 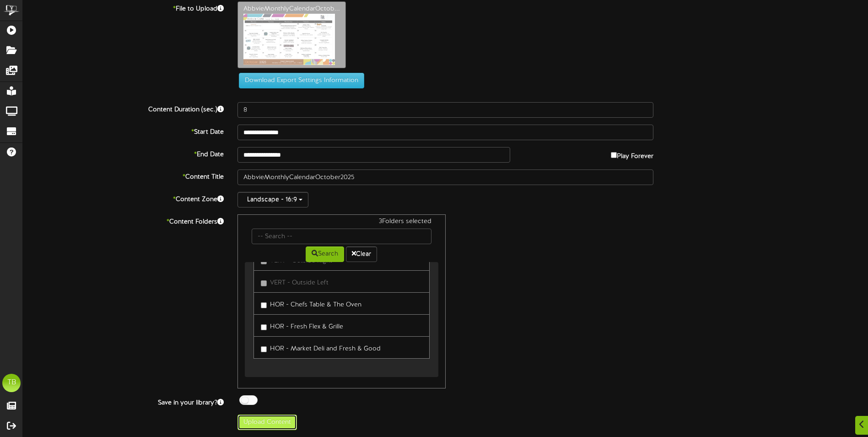 What do you see at coordinates (263, 283) in the screenshot?
I see `input: VERT - Outside Left` at bounding box center [263, 283].